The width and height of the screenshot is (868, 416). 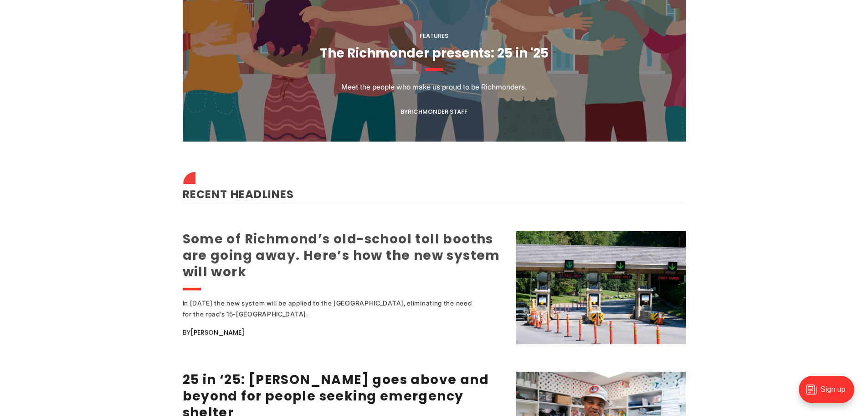 What do you see at coordinates (342, 255) in the screenshot?
I see `a: Some of Richmond’s old-school toll booths are going away. Here’s how the new system will work` at bounding box center [342, 255].